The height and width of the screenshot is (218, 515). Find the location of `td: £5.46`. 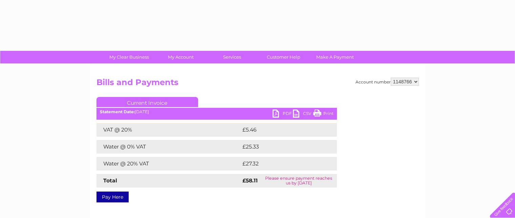

td: £5.46 is located at coordinates (281, 130).